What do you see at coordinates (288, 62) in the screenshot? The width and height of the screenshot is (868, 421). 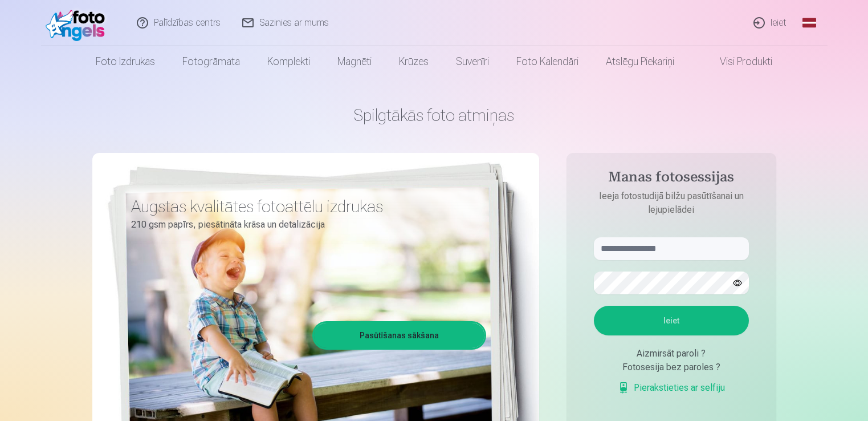 I see `a: Komplekti` at bounding box center [288, 62].